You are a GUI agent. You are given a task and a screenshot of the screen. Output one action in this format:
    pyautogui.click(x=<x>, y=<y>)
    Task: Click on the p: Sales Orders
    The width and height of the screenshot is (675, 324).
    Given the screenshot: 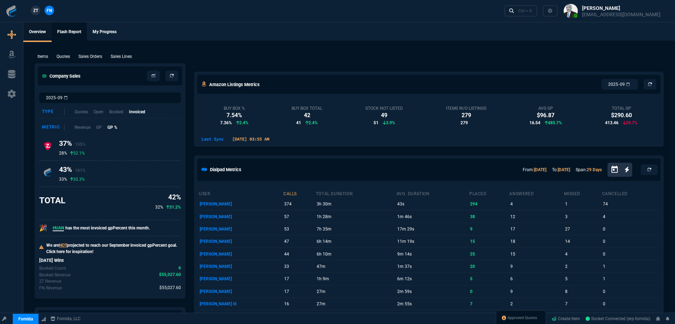 What is the action you would take?
    pyautogui.click(x=90, y=57)
    